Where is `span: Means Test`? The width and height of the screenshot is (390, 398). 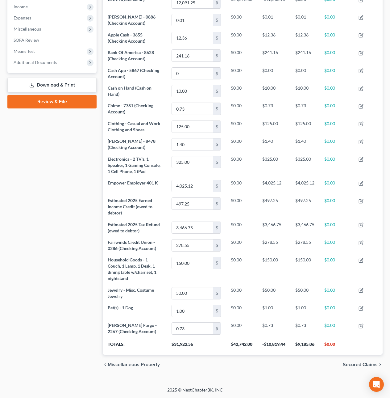 span: Means Test is located at coordinates (24, 51).